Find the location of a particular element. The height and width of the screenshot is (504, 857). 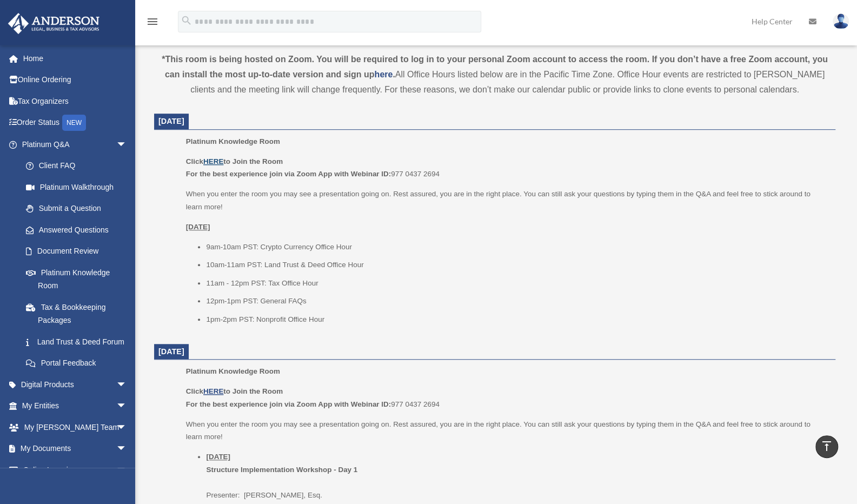

a: Online Ordering is located at coordinates (76, 80).